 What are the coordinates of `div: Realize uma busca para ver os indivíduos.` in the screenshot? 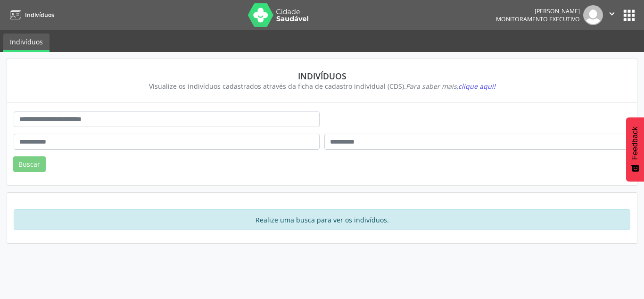 It's located at (322, 219).